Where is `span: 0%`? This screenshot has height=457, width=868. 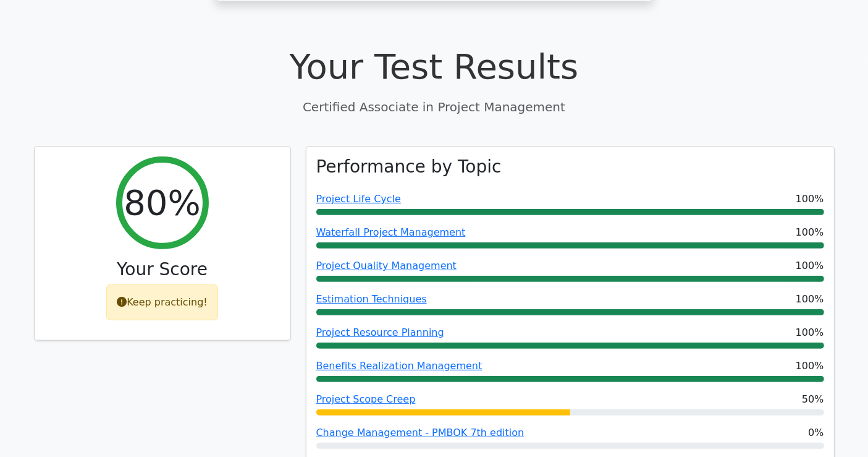 span: 0% is located at coordinates (815, 433).